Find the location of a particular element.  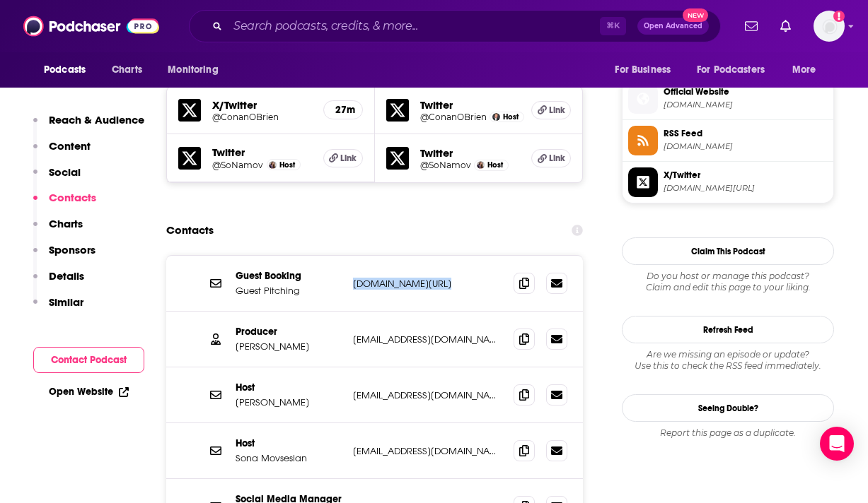

svg: Add a profile image is located at coordinates (839, 16).